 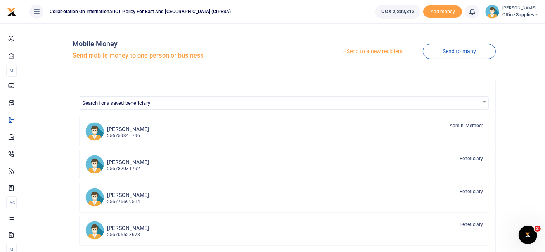 What do you see at coordinates (128, 169) in the screenshot?
I see `p: 256782031792` at bounding box center [128, 169].